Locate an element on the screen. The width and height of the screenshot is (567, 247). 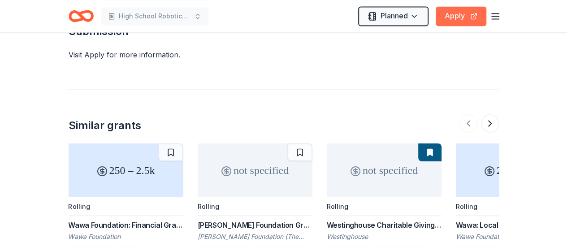
div: Visit Apply for more information. is located at coordinates (284, 55).